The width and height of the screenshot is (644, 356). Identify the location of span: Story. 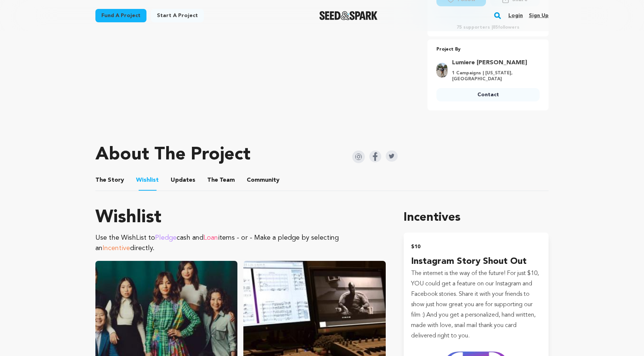
(110, 180).